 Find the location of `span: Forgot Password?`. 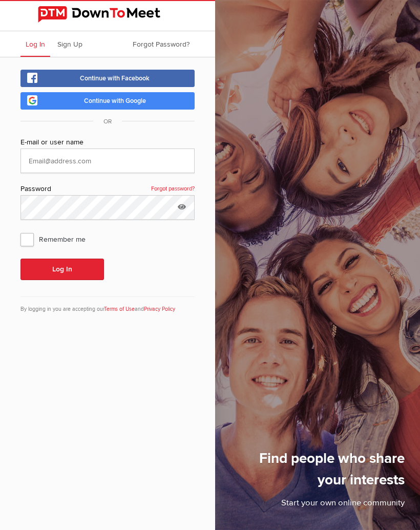

span: Forgot Password? is located at coordinates (161, 44).